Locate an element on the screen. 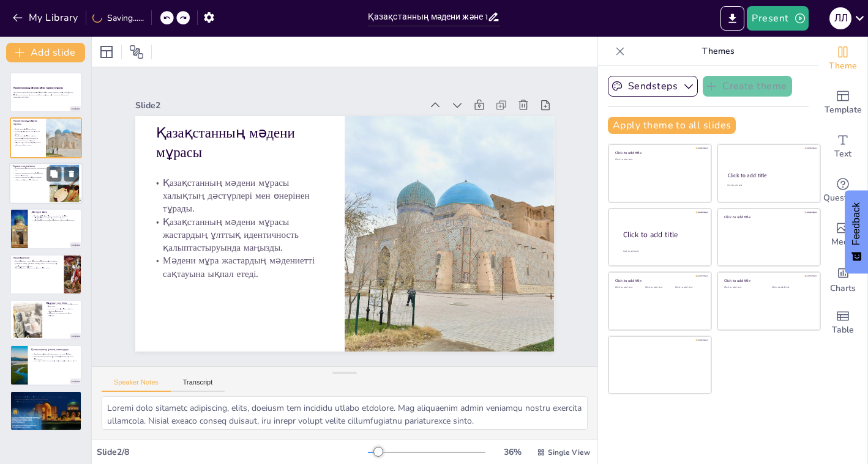 The image size is (868, 464). p: Қазақстанның мәдени және тарихи мұрасын сақтау жастардың міндеті. is located at coordinates (46, 397).